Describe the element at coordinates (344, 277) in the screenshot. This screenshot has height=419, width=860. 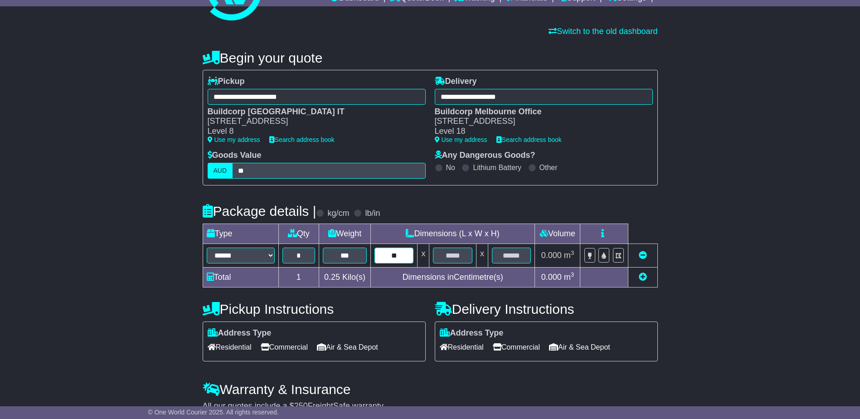
I see `td: Kilo(s)` at that location.